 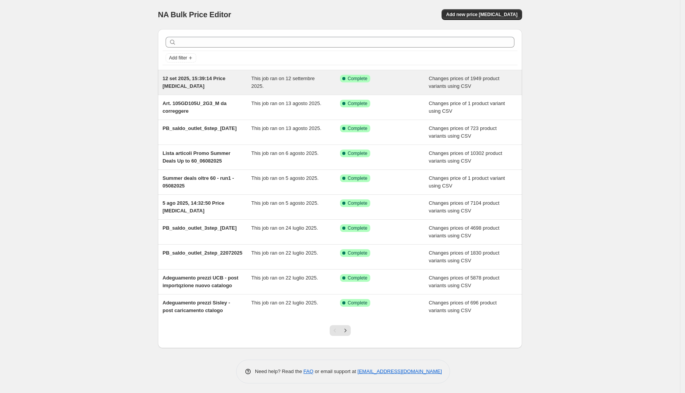 What do you see at coordinates (308, 371) in the screenshot?
I see `a: FAQ` at bounding box center [308, 371].